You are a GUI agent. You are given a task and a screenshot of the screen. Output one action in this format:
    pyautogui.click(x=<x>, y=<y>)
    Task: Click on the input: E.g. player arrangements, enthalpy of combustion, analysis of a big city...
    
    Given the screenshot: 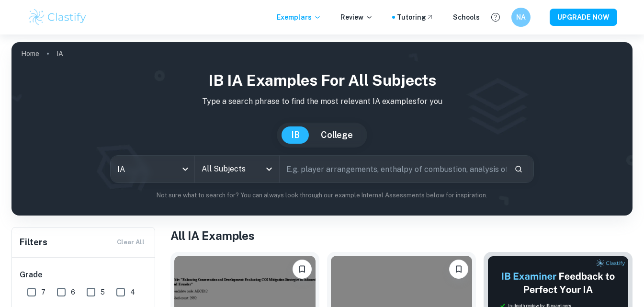 What is the action you would take?
    pyautogui.click(x=393, y=169)
    